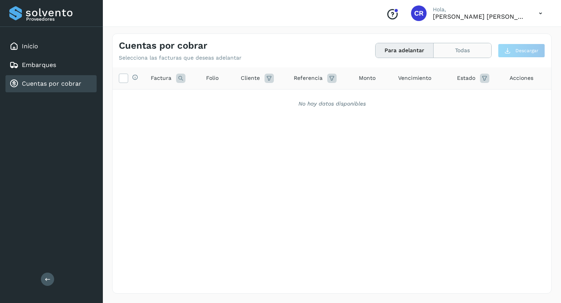 The image size is (561, 303). What do you see at coordinates (212, 78) in the screenshot?
I see `span: Folio` at bounding box center [212, 78].